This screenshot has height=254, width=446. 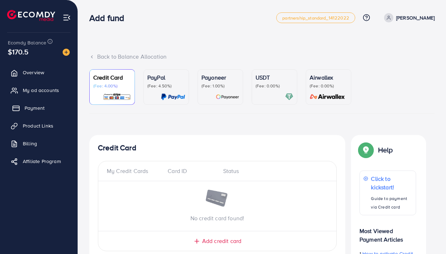 What do you see at coordinates (166, 78) in the screenshot?
I see `p: PayPal` at bounding box center [166, 78].